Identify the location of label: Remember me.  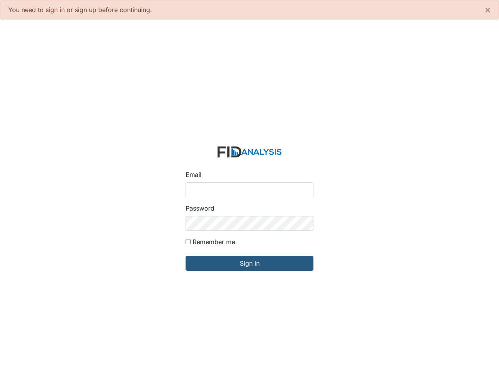
(214, 242).